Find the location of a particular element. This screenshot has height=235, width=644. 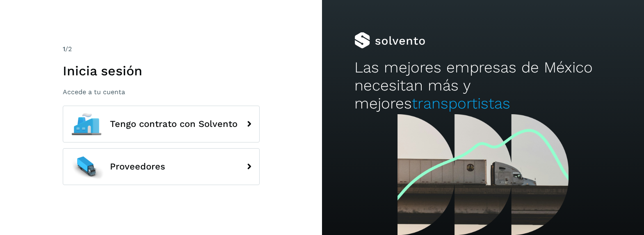

p: Accede a tu cuenta is located at coordinates (161, 92).